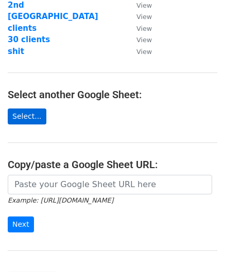 The width and height of the screenshot is (225, 272). What do you see at coordinates (110, 185) in the screenshot?
I see `input: Paste your Google Sheet URL here` at bounding box center [110, 185].